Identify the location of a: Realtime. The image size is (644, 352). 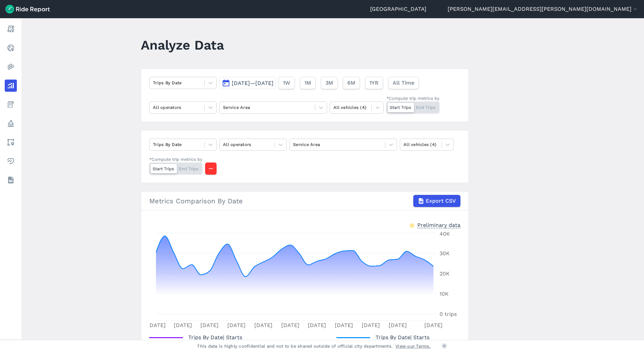
(11, 48).